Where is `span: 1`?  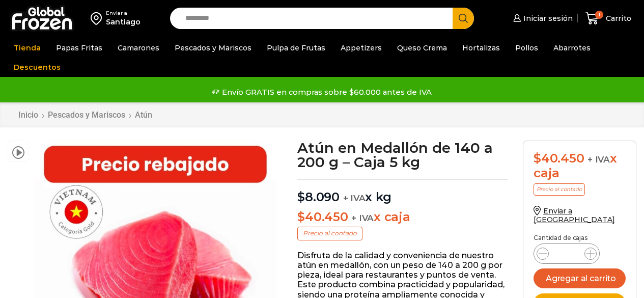
span: 1 is located at coordinates (599, 15).